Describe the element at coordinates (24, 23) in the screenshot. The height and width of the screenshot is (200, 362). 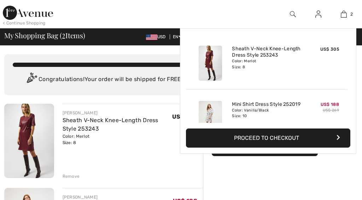
I see `div: < Continue Shopping` at that location.